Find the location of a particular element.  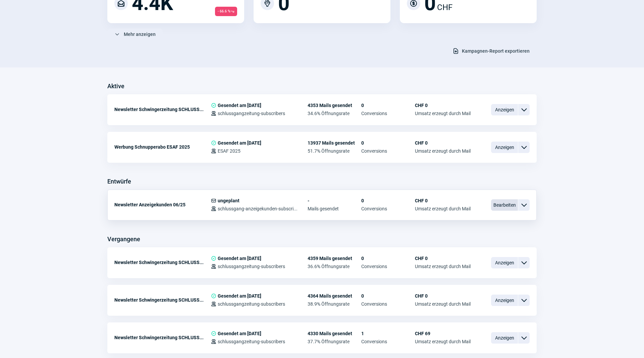

span: Mails gesendet is located at coordinates (334, 209).